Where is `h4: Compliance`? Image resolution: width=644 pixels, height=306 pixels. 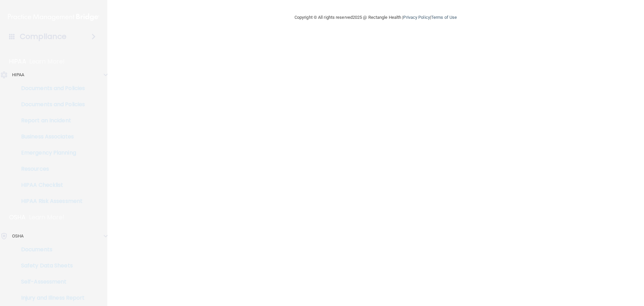 h4: Compliance is located at coordinates (43, 37).